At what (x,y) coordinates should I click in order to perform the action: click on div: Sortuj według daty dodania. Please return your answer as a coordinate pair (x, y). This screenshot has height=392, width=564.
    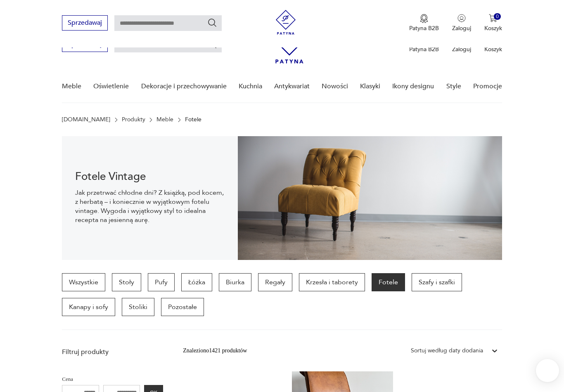
    Looking at the image, I should click on (447, 351).